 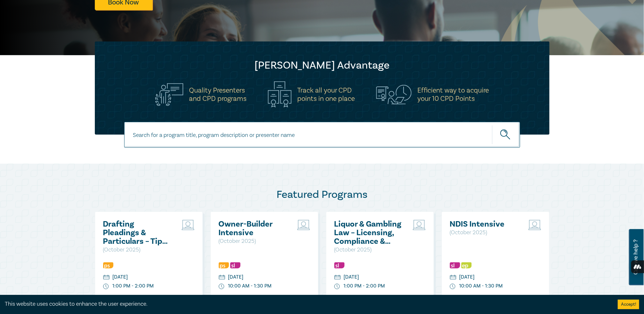 What do you see at coordinates (484, 224) in the screenshot?
I see `h2: NDIS Intensive` at bounding box center [484, 224].